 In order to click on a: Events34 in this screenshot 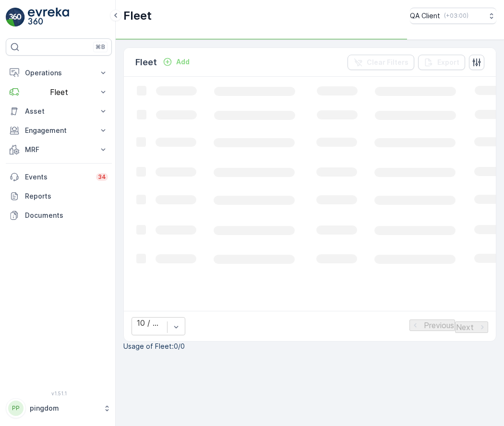, I will do `click(59, 177)`.